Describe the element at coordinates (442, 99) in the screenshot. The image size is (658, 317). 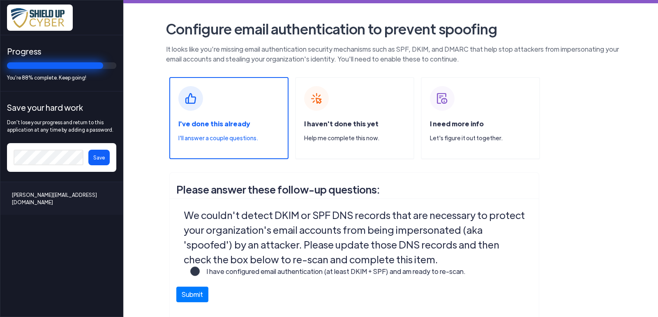
I see `img: shield-up-cannot-complete.svg` at that location.